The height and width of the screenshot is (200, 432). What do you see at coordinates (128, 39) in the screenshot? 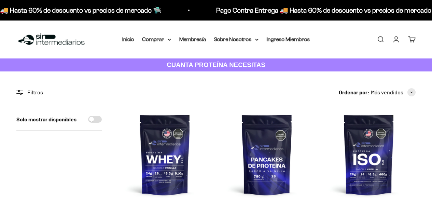
I see `a: Inicio` at bounding box center [128, 39].